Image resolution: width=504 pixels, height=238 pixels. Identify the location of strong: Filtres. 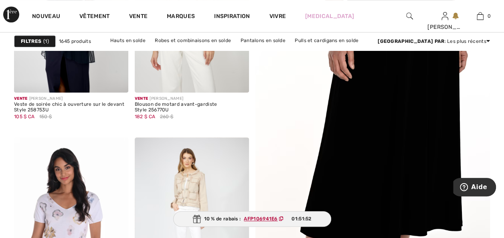
(31, 41).